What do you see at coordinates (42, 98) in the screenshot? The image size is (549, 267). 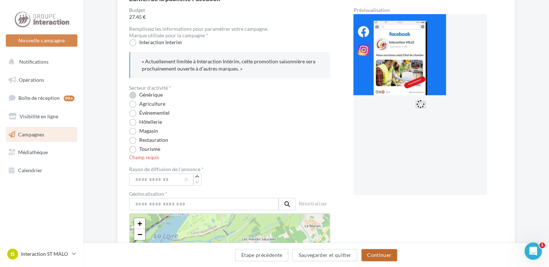 I see `a: Boîte de réception99+` at bounding box center [42, 98].